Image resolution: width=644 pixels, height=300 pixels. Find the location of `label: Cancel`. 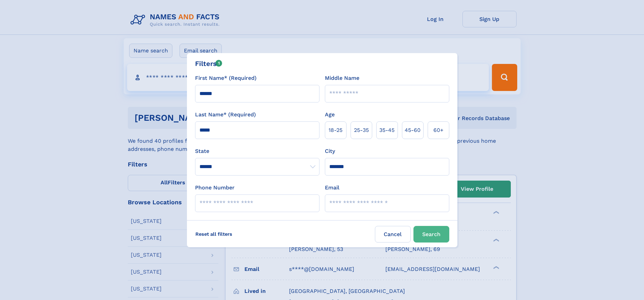

label: Cancel is located at coordinates (393, 234).